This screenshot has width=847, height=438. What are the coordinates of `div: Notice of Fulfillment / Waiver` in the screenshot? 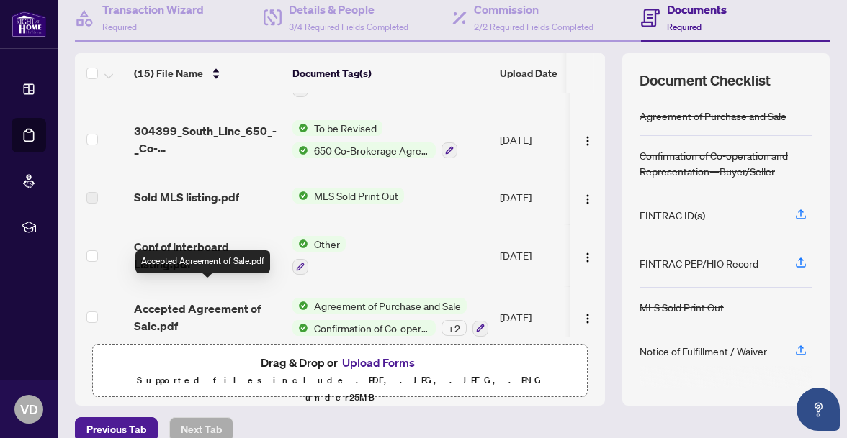 It's located at (703, 351).